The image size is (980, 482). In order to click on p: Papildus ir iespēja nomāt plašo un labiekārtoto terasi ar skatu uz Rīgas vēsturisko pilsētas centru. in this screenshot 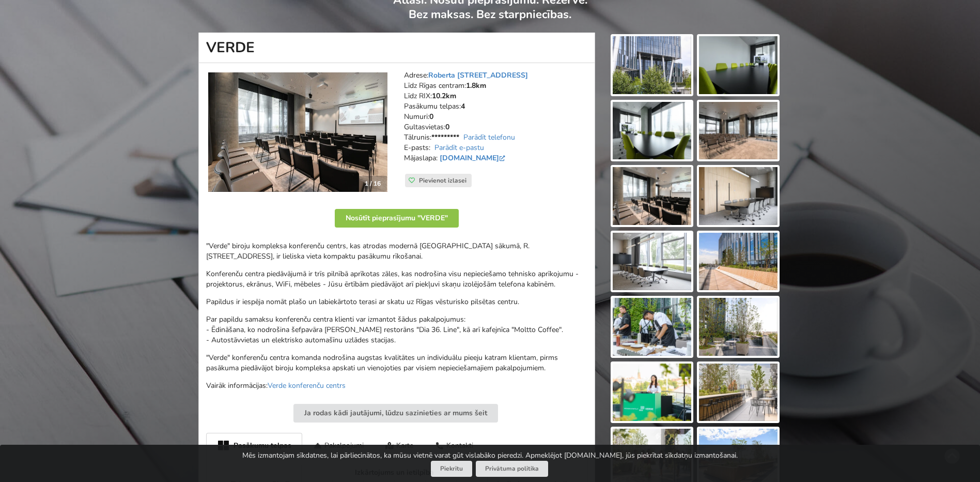, I will do `click(397, 302)`.